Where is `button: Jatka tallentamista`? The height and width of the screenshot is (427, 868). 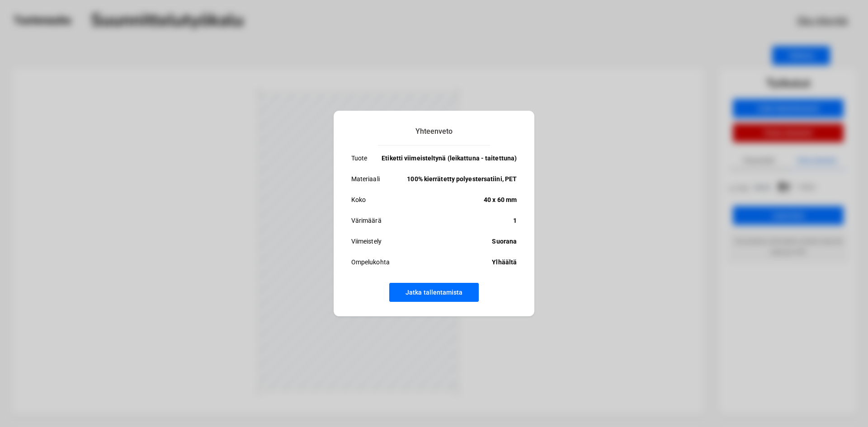 button: Jatka tallentamista is located at coordinates (434, 293).